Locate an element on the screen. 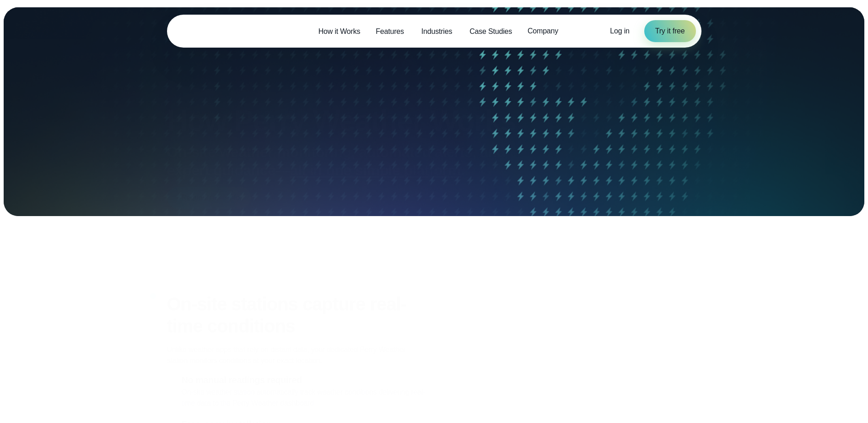 Image resolution: width=868 pixels, height=423 pixels. span: How it Works is located at coordinates (340, 32).